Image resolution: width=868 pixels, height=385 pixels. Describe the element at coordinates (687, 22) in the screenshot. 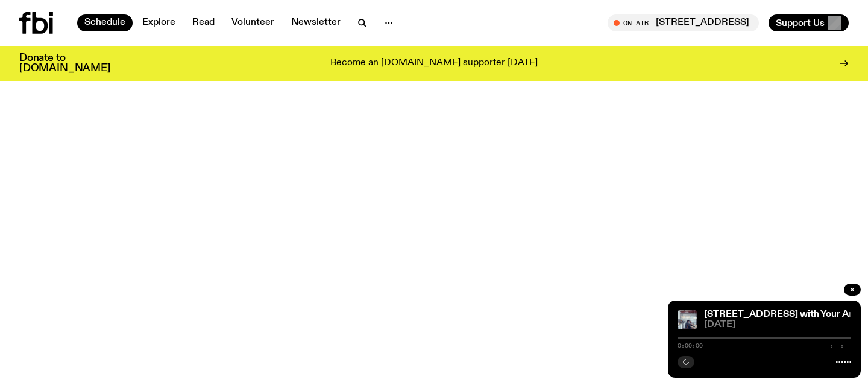

I see `span: Tune in live` at that location.